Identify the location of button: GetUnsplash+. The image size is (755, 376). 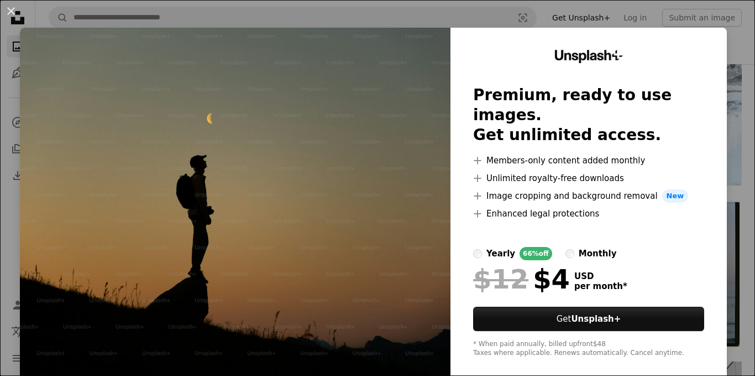
(589, 319).